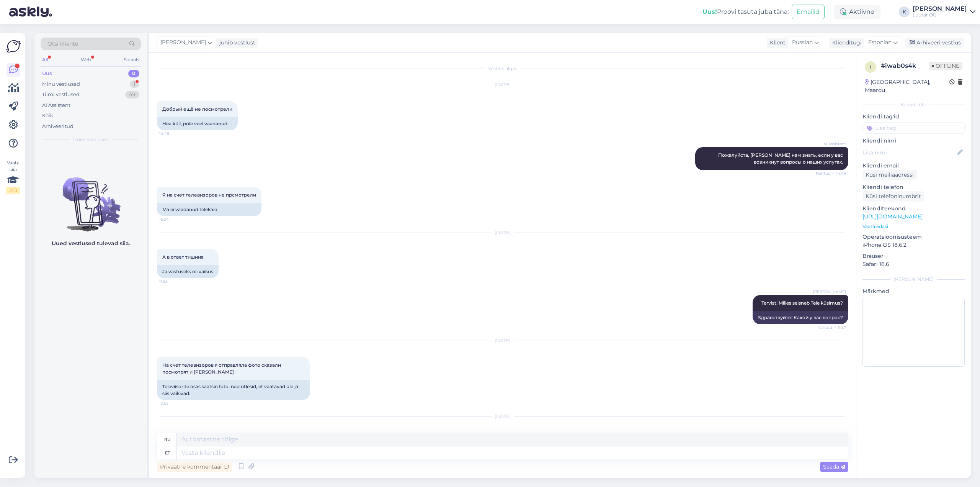  What do you see at coordinates (831, 328) in the screenshot?
I see `span: Nähtud ✓ 11:57` at bounding box center [831, 328].